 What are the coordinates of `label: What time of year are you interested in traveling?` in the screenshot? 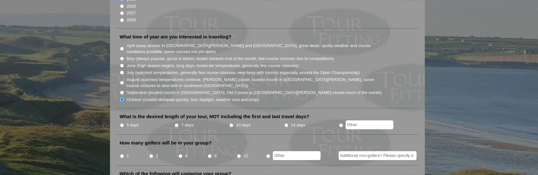 It's located at (176, 37).